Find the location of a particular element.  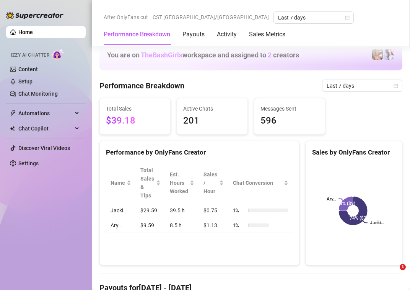

span: Active Chats is located at coordinates (212, 109).